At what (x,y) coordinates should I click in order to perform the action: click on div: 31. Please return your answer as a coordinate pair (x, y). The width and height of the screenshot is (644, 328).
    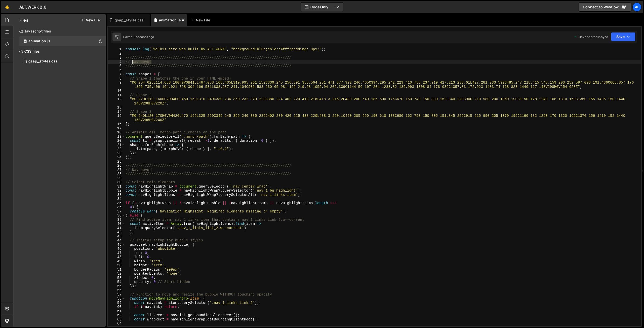
    Looking at the image, I should click on (116, 186).